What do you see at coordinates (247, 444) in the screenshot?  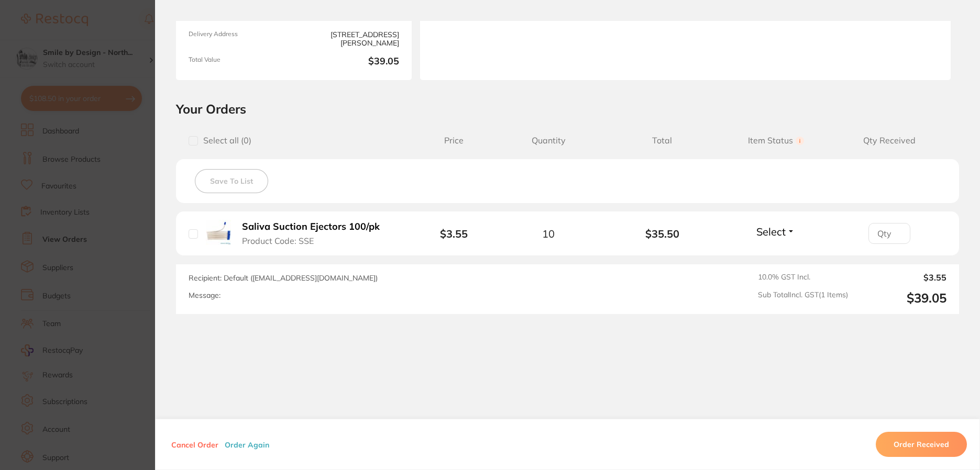 I see `button: Order Again` at bounding box center [247, 444].